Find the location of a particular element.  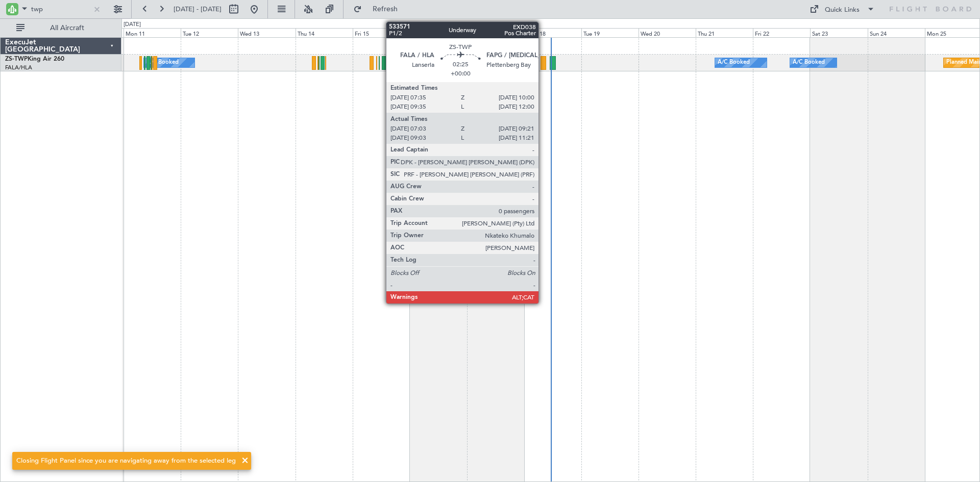

a: ZS-TWPKing Air 260 is located at coordinates (35, 59).